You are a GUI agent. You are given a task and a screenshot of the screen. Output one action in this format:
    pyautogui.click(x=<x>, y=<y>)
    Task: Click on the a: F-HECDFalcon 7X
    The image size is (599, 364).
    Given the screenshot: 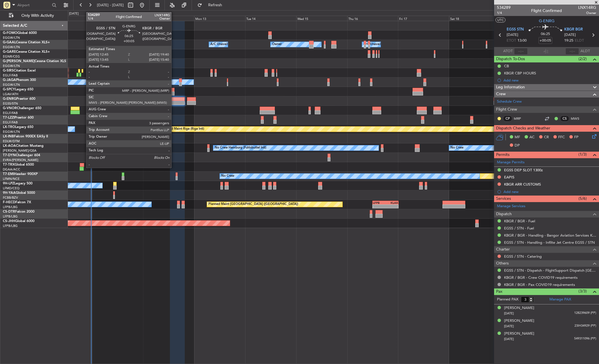 What is the action you would take?
    pyautogui.click(x=17, y=202)
    